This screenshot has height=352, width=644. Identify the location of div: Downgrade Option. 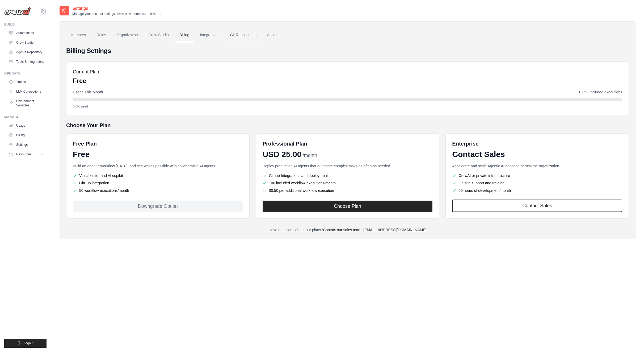
(158, 206).